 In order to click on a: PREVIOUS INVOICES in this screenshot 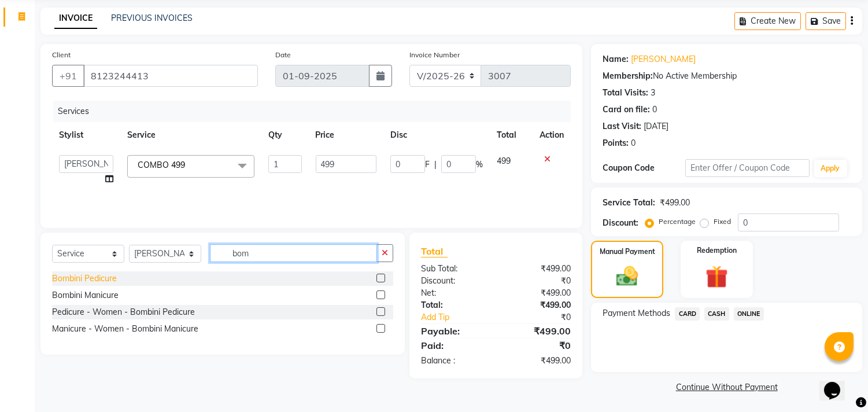, I will do `click(151, 18)`.